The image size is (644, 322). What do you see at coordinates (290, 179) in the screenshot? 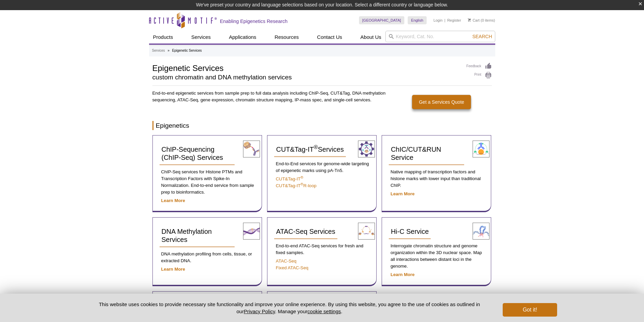
I see `a: CUT&Tag-IT®` at bounding box center [290, 179].